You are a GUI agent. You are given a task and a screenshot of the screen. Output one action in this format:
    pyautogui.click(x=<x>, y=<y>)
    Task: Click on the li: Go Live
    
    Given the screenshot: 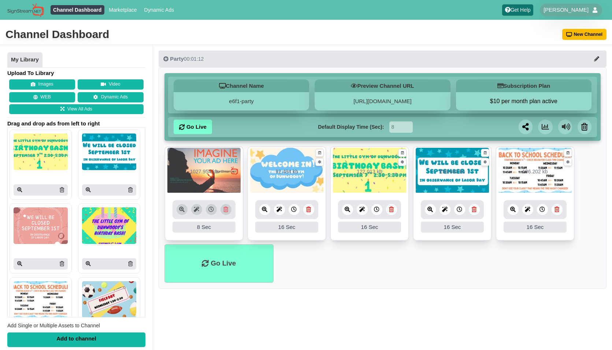 What is the action you would take?
    pyautogui.click(x=219, y=264)
    